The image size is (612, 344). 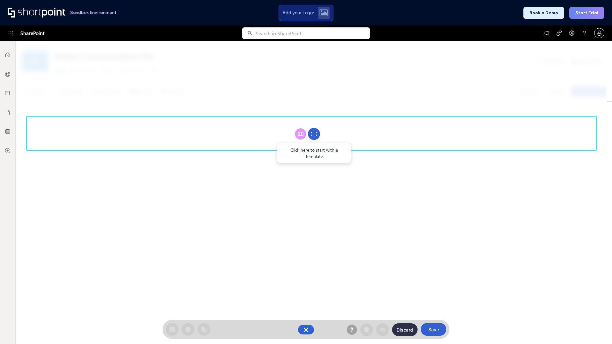 I want to click on span: SharePoint, so click(x=32, y=33).